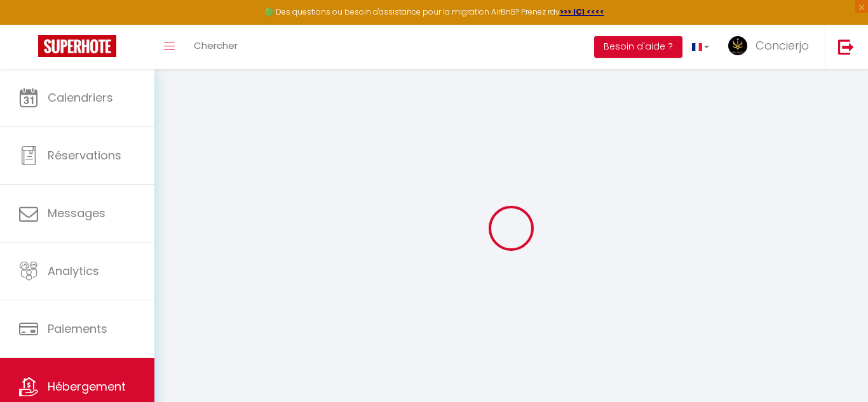 This screenshot has width=868, height=402. Describe the element at coordinates (216, 45) in the screenshot. I see `span: Chercher` at that location.